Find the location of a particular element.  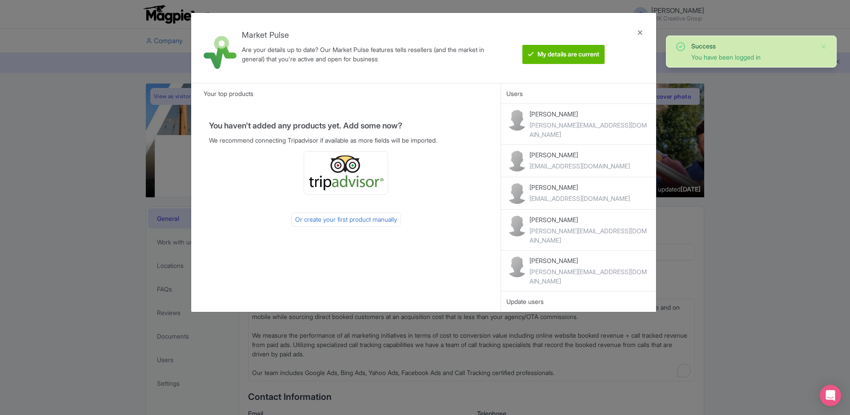

div: Open Intercom Messenger is located at coordinates (830, 396).